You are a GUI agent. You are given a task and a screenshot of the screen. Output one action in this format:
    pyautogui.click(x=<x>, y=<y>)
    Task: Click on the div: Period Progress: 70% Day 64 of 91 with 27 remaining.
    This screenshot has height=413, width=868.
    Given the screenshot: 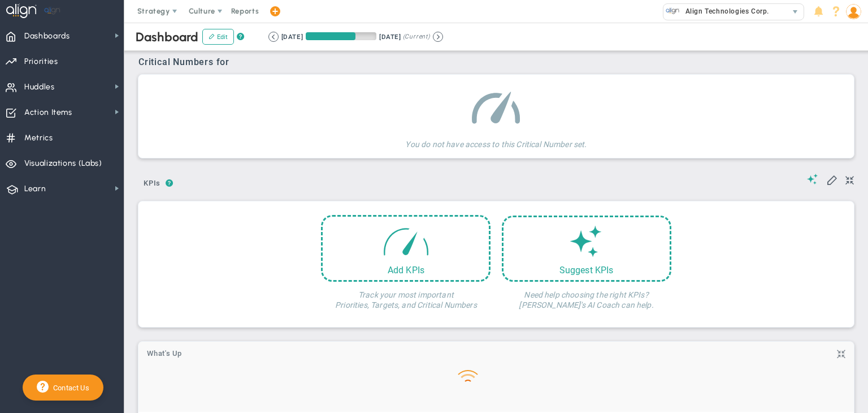 What is the action you would take?
    pyautogui.click(x=341, y=36)
    